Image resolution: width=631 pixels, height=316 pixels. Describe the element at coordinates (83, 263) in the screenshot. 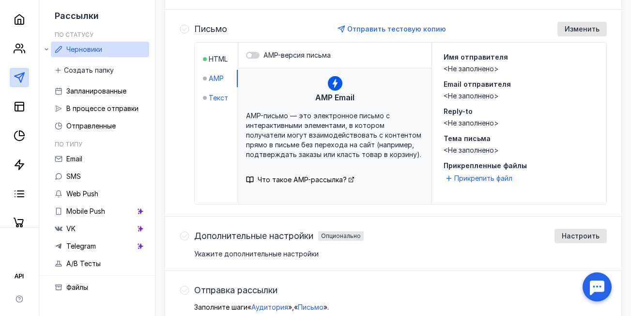

I see `span: A/B Тесты` at that location.